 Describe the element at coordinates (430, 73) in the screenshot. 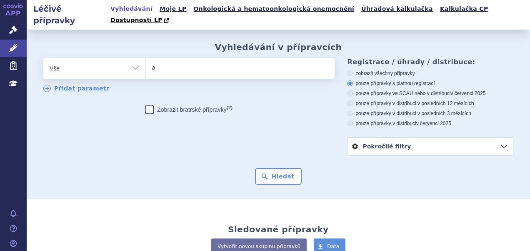

I see `label: zobrazit všechny přípravky` at that location.